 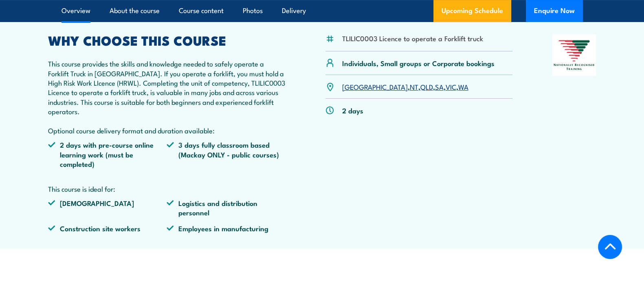 I want to click on h2: WHY CHOOSE THIS COURSE, so click(x=167, y=40).